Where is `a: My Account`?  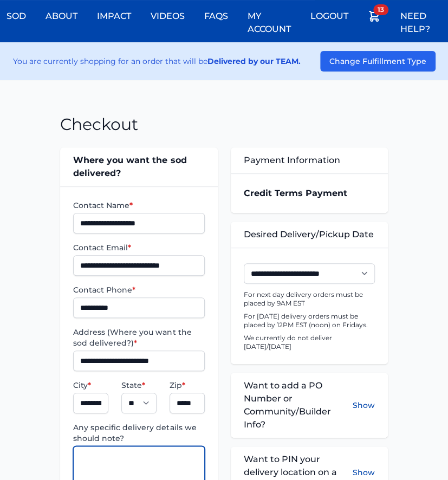
a: My Account is located at coordinates (269, 23).